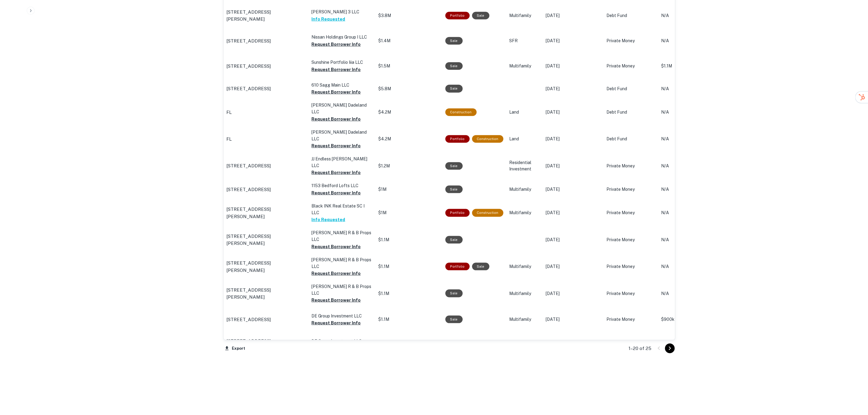 This screenshot has height=415, width=868. I want to click on p: $1.4M, so click(409, 41).